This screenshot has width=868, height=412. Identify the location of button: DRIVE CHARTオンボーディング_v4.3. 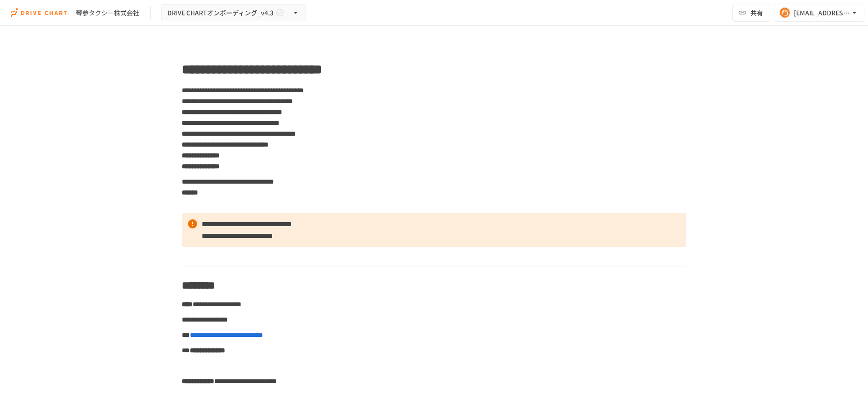
(233, 13).